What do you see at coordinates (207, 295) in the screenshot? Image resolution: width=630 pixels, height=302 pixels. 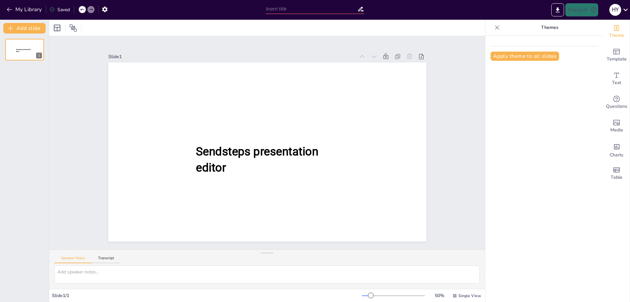 I see `div: Slide 1 / 1` at bounding box center [207, 295].